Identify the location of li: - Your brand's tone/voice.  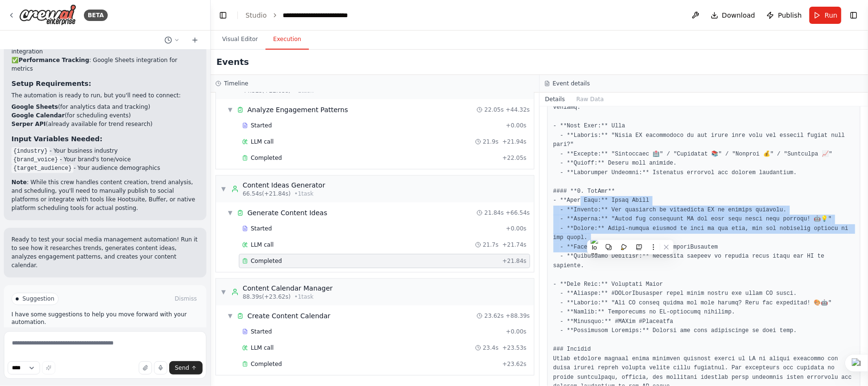
(105, 160).